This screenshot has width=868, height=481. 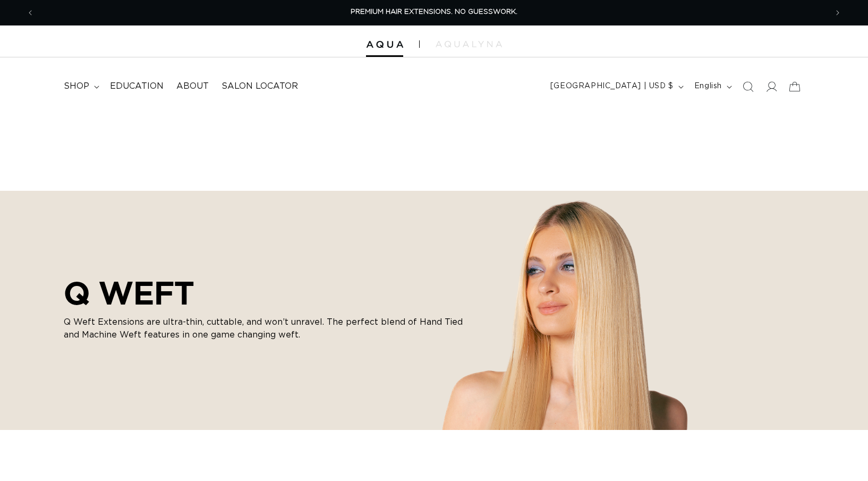 I want to click on button: Next announcement, so click(x=838, y=12).